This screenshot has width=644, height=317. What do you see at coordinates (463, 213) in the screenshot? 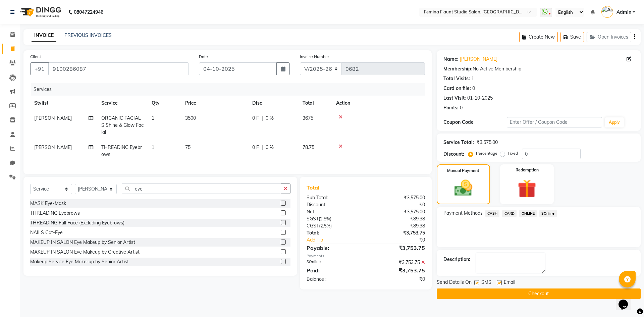
I see `span: Payment Methods` at bounding box center [463, 213].